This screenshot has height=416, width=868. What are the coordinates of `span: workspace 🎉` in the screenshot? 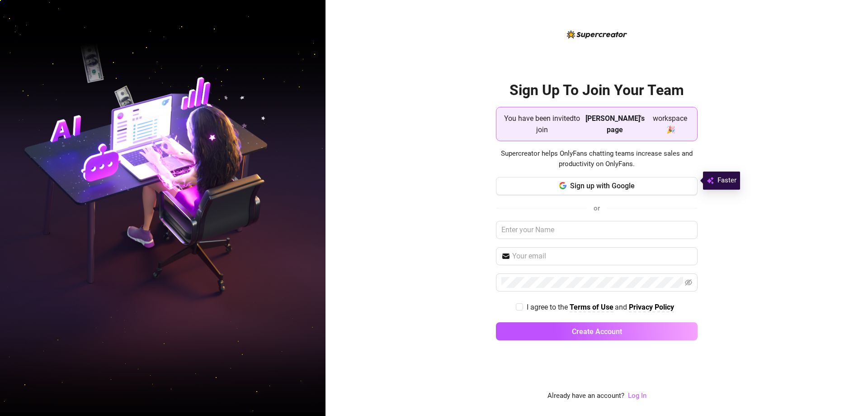 It's located at (670, 124).